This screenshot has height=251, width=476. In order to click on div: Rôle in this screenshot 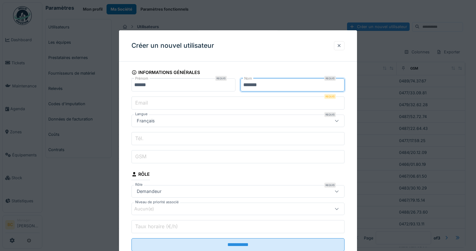, I will do `click(141, 175)`.